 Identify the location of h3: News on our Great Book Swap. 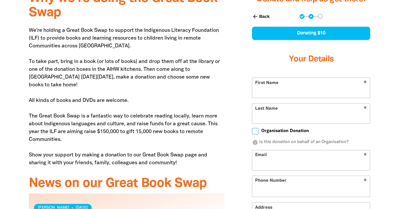
(127, 183).